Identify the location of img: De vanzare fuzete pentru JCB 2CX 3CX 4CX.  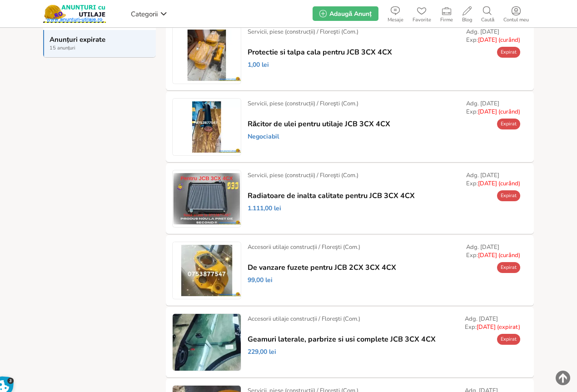
(207, 270).